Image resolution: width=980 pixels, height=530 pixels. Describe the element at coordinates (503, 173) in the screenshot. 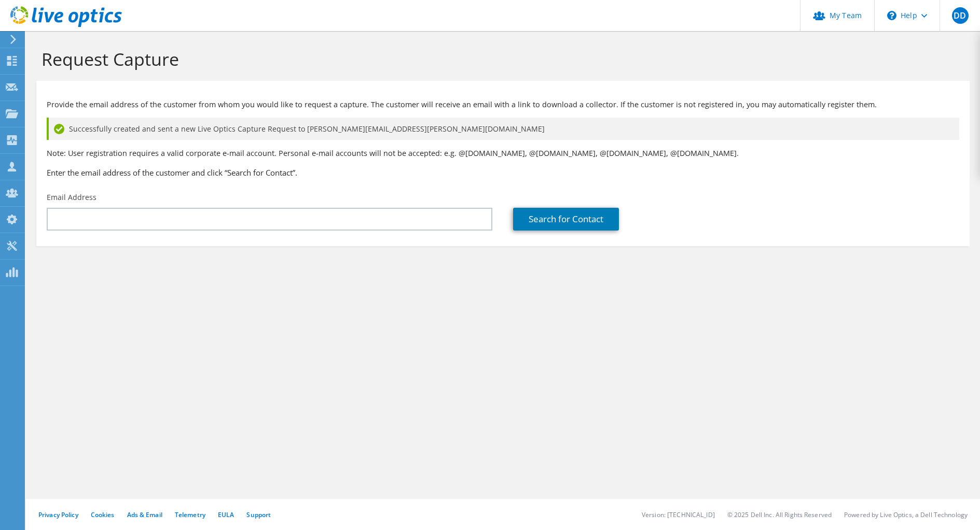

I see `h3: Enter the email address of the customer and click “Search for Contact”.` at that location.